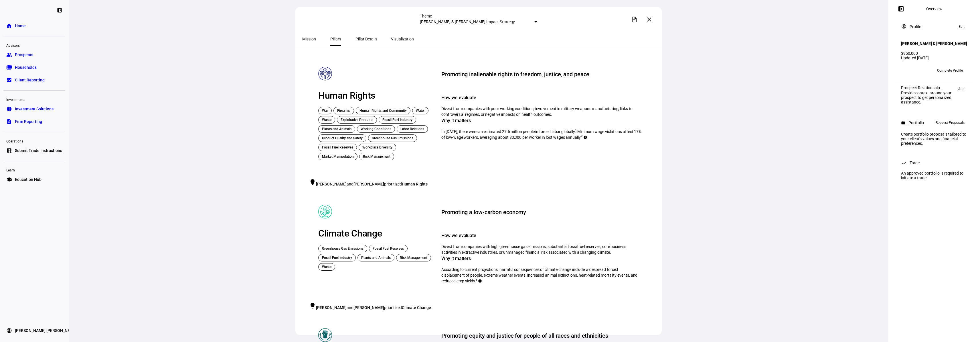 This screenshot has height=342, width=980. I want to click on span: Education Hub, so click(28, 179).